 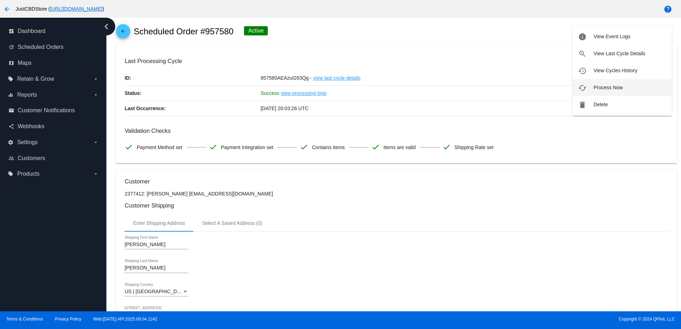 What do you see at coordinates (611, 37) in the screenshot?
I see `span: View Event Logs` at bounding box center [611, 37].